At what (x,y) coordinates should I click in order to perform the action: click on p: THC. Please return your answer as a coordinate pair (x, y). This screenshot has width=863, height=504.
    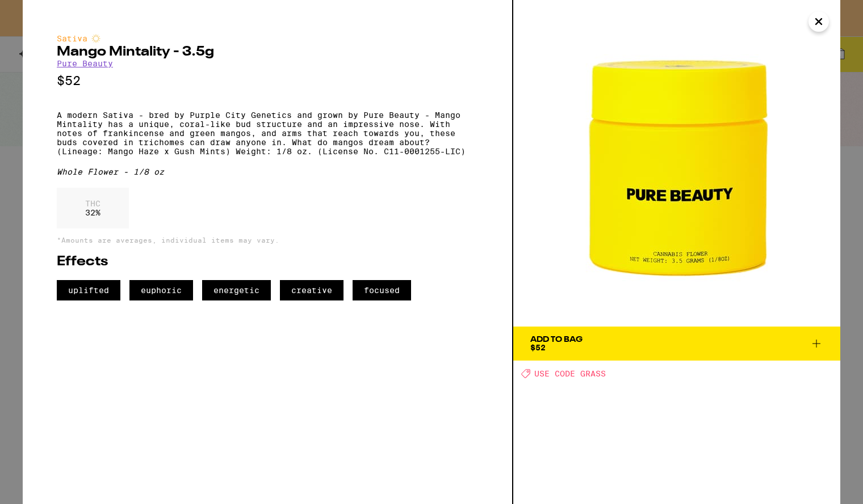
    Looking at the image, I should click on (92, 203).